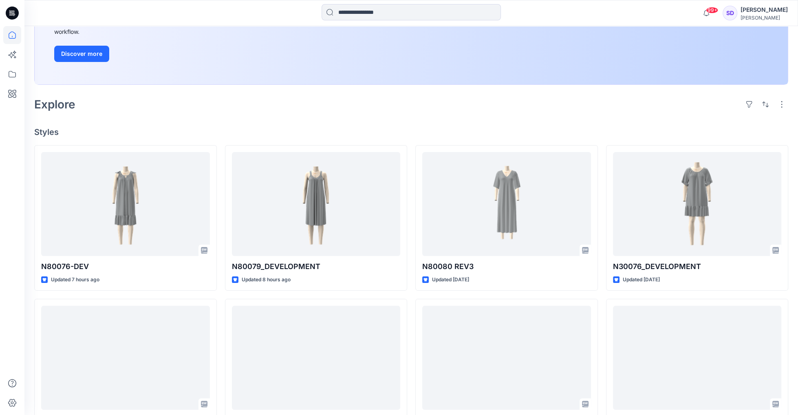 The height and width of the screenshot is (415, 798). Describe the element at coordinates (266, 280) in the screenshot. I see `p: Updated 8 hours ago` at that location.